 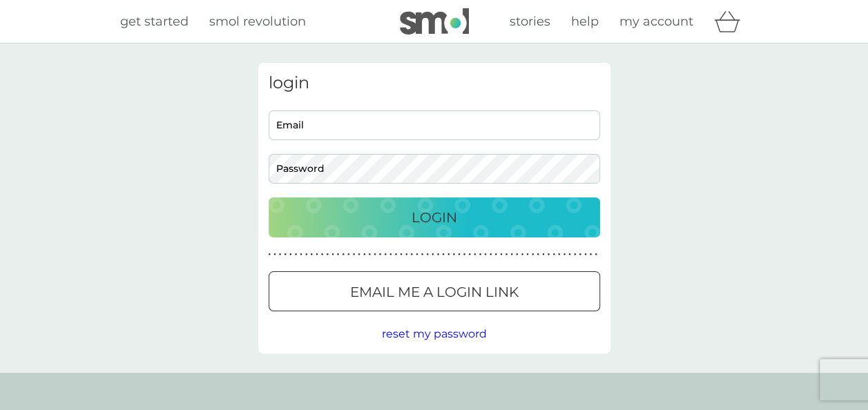 What do you see at coordinates (258, 21) in the screenshot?
I see `span: smol revolution` at bounding box center [258, 21].